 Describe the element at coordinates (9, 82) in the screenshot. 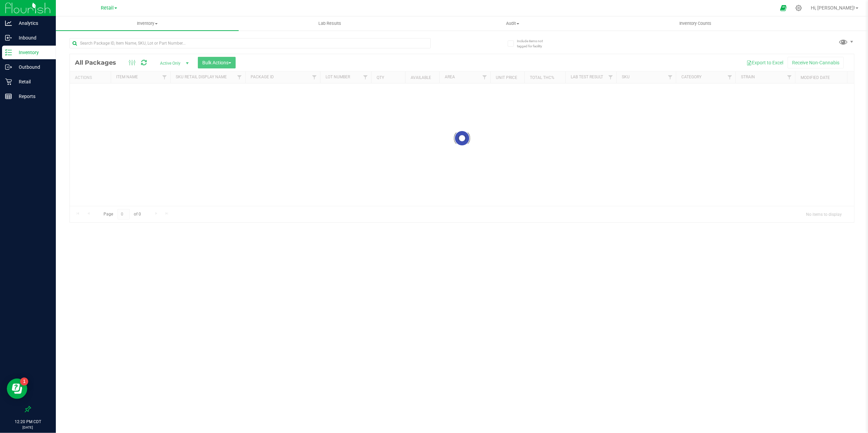

I see `inline-svg: Retail` at that location.